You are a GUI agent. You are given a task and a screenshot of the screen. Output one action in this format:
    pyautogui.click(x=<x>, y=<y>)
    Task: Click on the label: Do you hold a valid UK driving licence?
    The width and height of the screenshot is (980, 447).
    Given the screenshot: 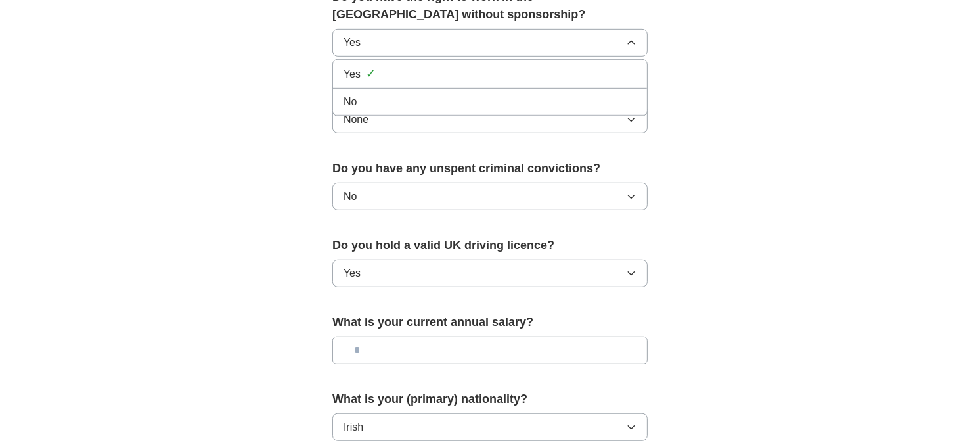 What is the action you would take?
    pyautogui.click(x=490, y=245)
    